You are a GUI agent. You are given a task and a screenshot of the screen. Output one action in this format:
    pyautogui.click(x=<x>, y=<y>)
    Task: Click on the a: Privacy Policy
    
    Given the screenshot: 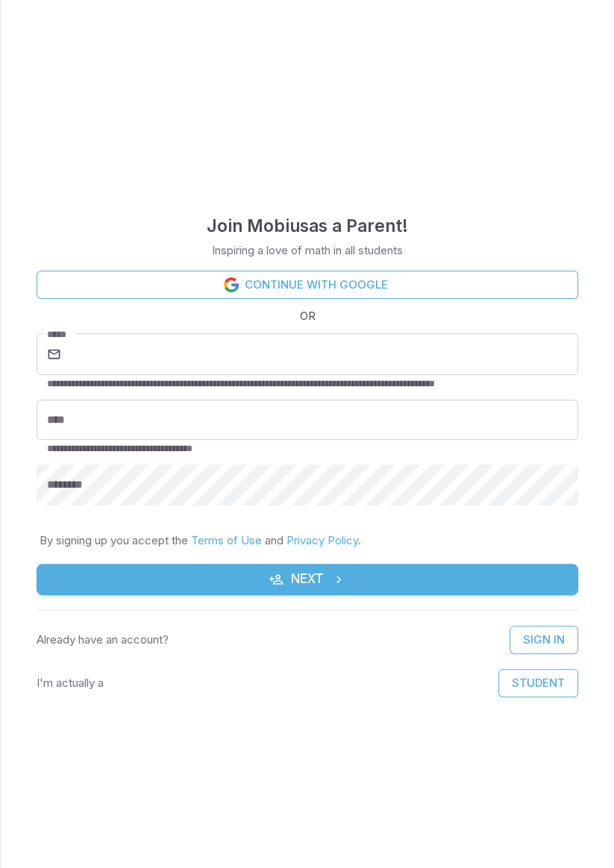 What is the action you would take?
    pyautogui.click(x=323, y=540)
    